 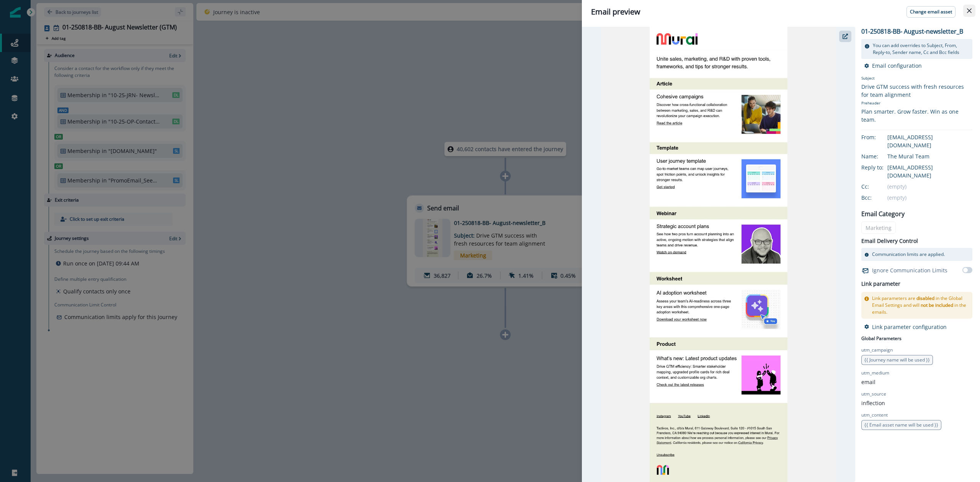 I want to click on div: Drive GTM success with fresh resources for team alignment, so click(x=917, y=91).